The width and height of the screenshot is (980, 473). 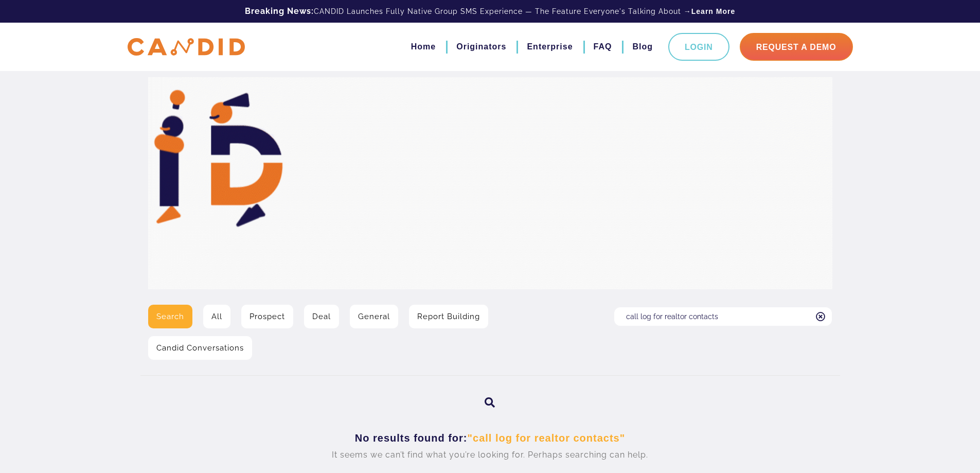 What do you see at coordinates (423, 47) in the screenshot?
I see `a: Home` at bounding box center [423, 47].